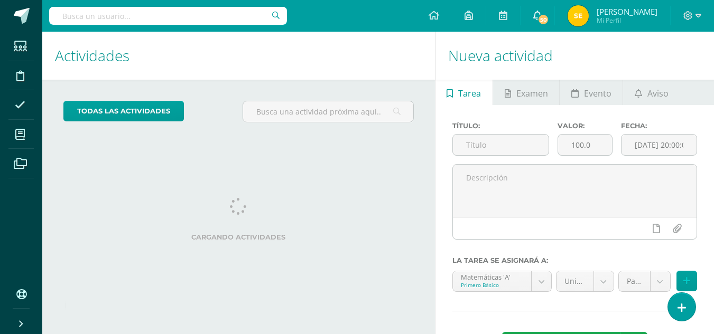  Describe the element at coordinates (658, 93) in the screenshot. I see `span: Aviso` at that location.